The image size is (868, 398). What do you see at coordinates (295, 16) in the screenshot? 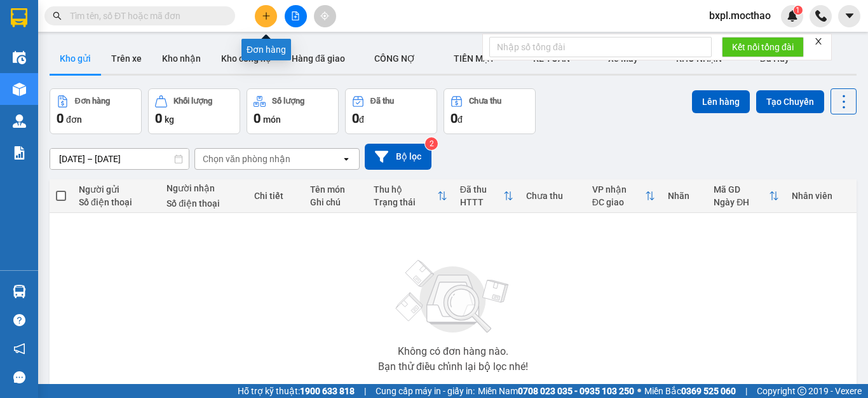
I see `button: file-add` at bounding box center [295, 16].